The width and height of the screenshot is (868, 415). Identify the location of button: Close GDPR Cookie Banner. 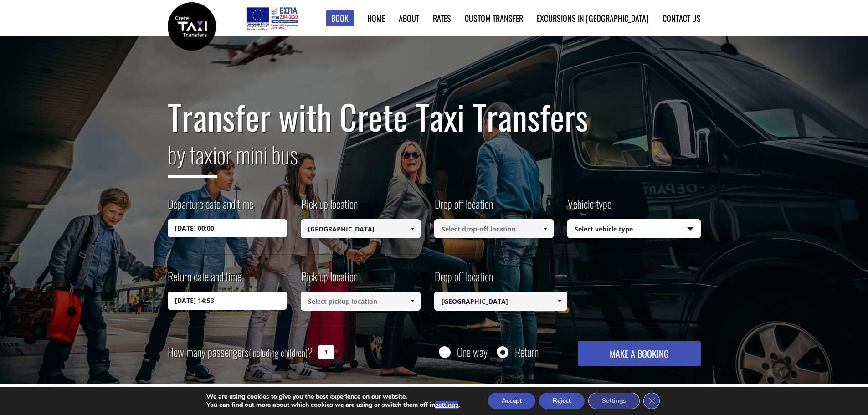
(652, 401).